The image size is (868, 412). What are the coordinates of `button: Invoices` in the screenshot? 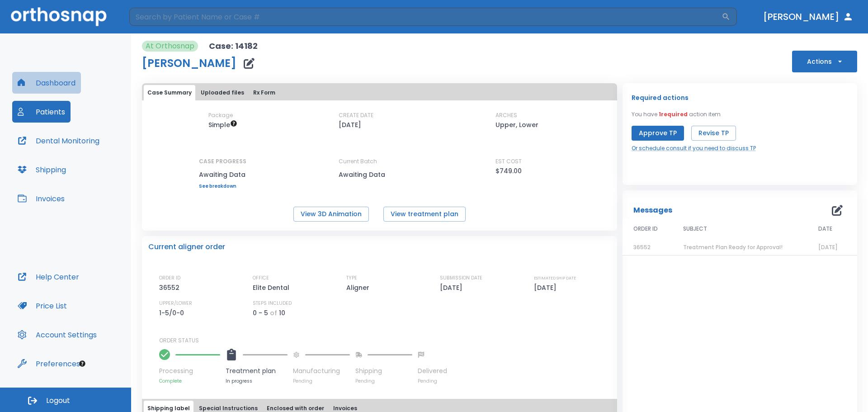 It's located at (41, 199).